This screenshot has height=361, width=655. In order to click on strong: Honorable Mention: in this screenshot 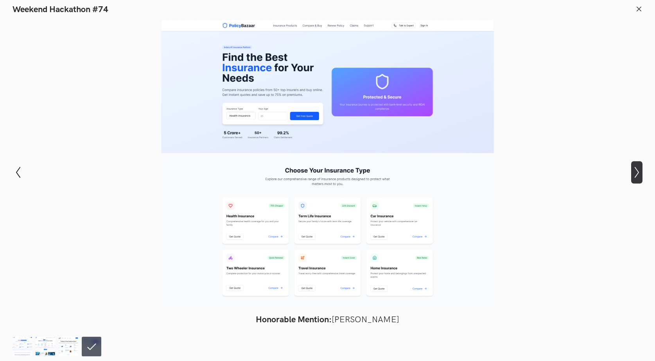, I will do `click(294, 320)`.